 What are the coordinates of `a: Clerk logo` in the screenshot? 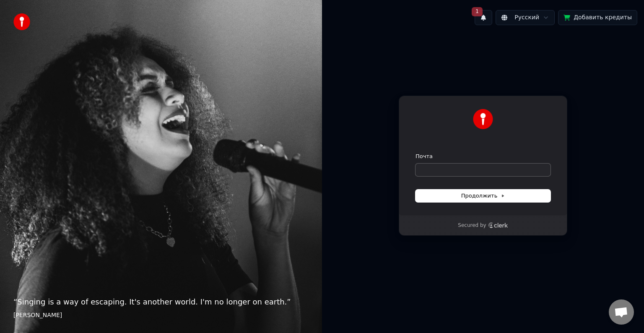 It's located at (498, 225).